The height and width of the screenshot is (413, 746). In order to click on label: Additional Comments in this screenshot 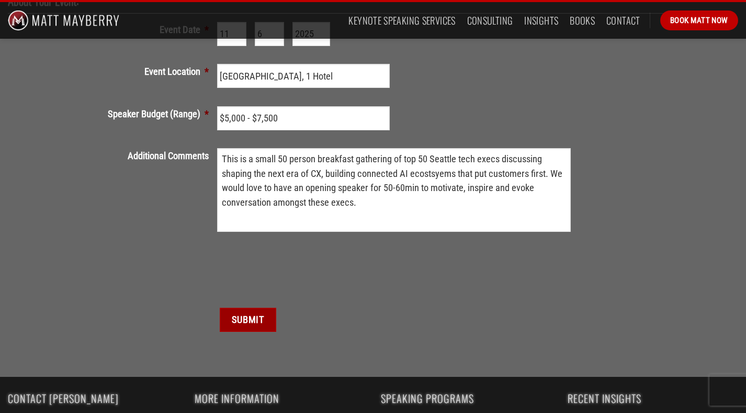, I will do `click(112, 155)`.